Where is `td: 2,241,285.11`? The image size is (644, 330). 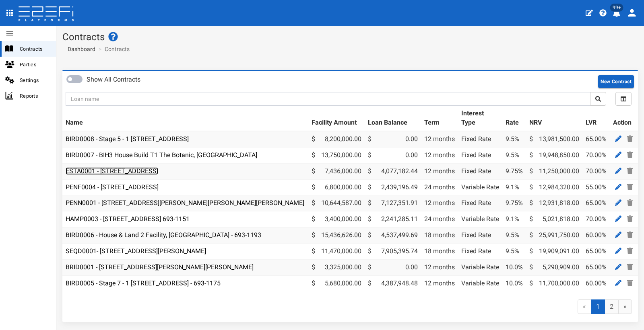 td: 2,241,285.11 is located at coordinates (393, 219).